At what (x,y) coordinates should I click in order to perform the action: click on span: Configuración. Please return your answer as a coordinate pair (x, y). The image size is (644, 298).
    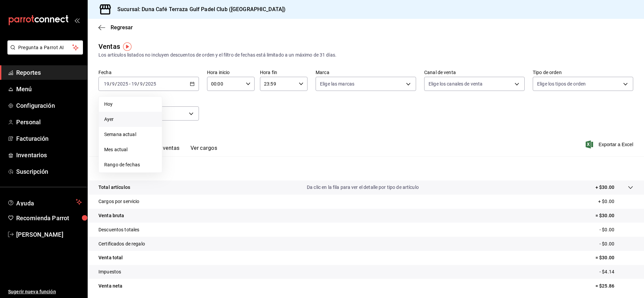
    Looking at the image, I should click on (49, 105).